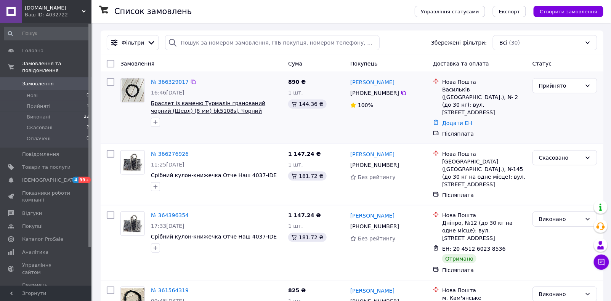  I want to click on span: Експорт, so click(509, 11).